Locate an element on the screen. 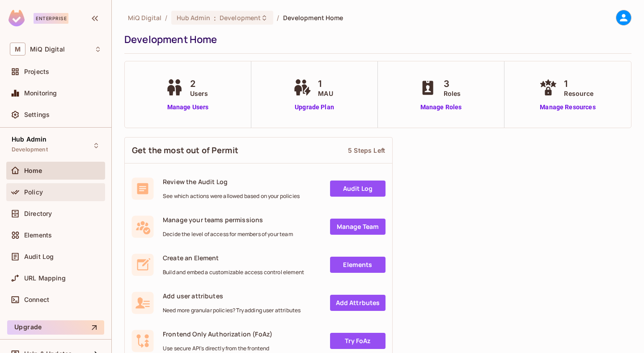  span: 2 is located at coordinates (199, 84).